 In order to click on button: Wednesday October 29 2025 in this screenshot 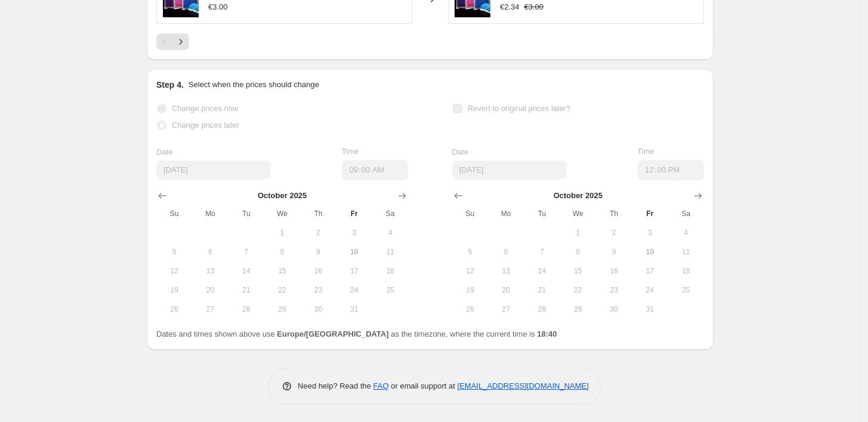, I will do `click(282, 309)`.